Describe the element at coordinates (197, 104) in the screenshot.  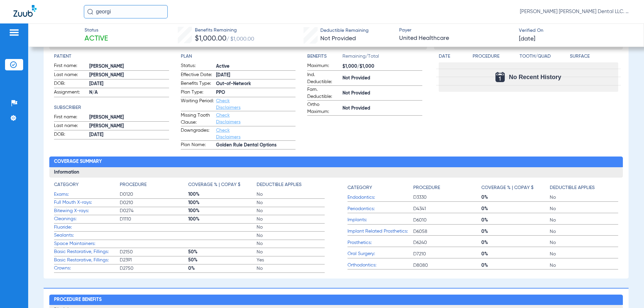
I see `span: Waiting Period:` at that location.